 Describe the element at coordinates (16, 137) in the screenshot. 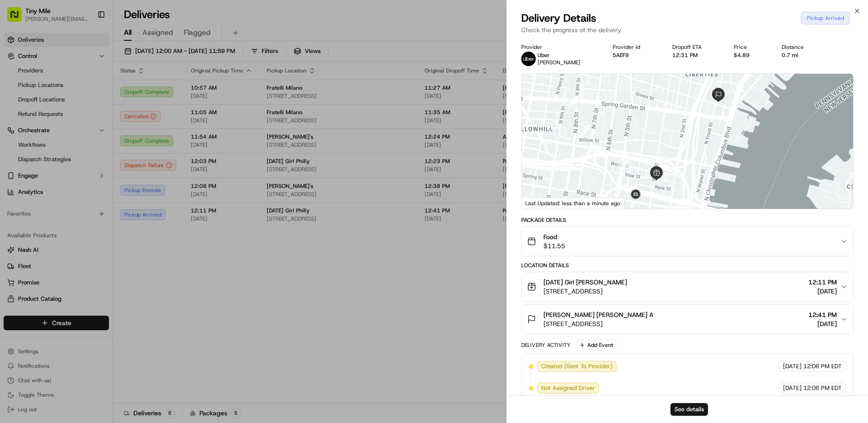

I see `span: 1` at that location.